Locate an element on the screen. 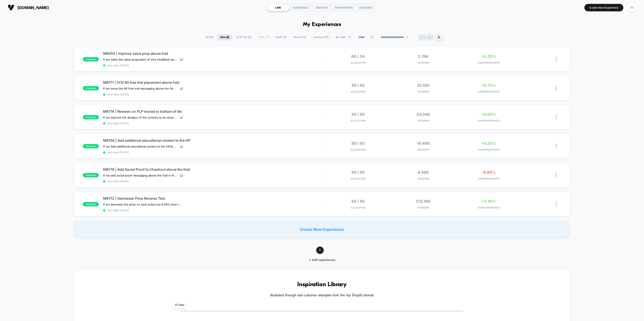  span: +6.75% is located at coordinates (488, 85).